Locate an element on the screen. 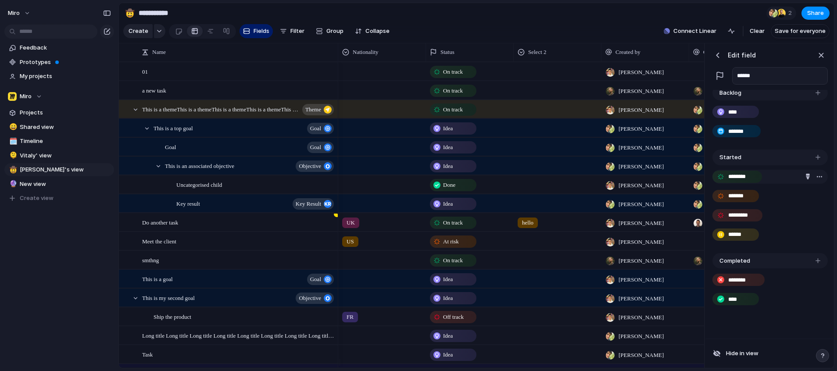 The height and width of the screenshot is (371, 837). button: objective is located at coordinates (315, 166).